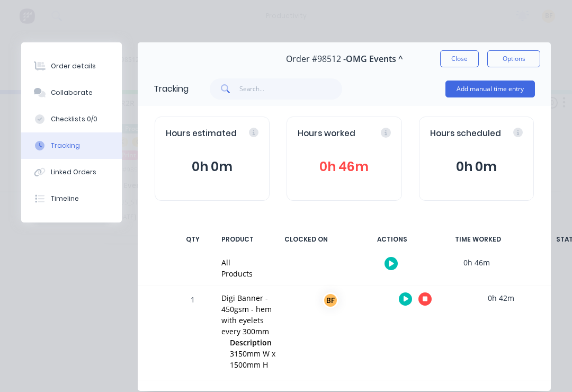 Image resolution: width=572 pixels, height=392 pixels. What do you see at coordinates (252, 359) in the screenshot?
I see `span: 3150mm W x 1500mm H` at bounding box center [252, 359].